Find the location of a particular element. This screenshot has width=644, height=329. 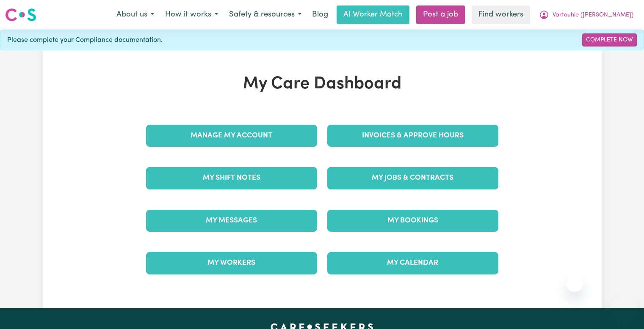

a: Invoices & Approve Hours is located at coordinates (413, 136).